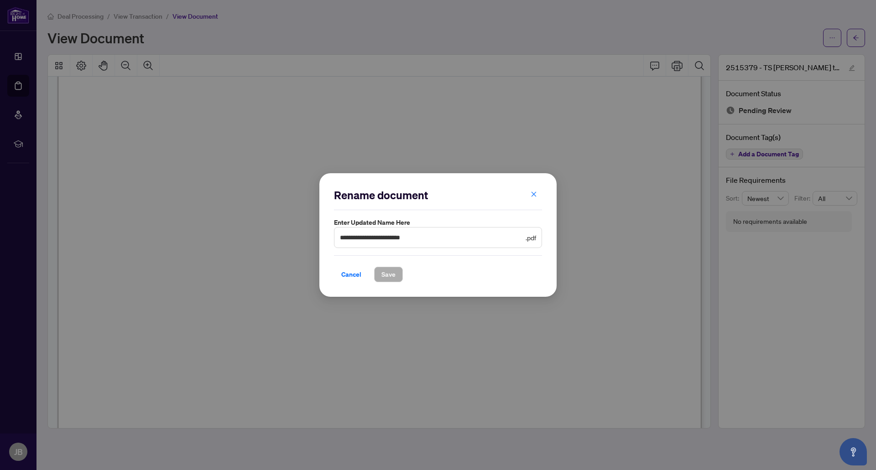 The image size is (876, 470). What do you see at coordinates (853, 452) in the screenshot?
I see `button: Open asap` at bounding box center [853, 452].